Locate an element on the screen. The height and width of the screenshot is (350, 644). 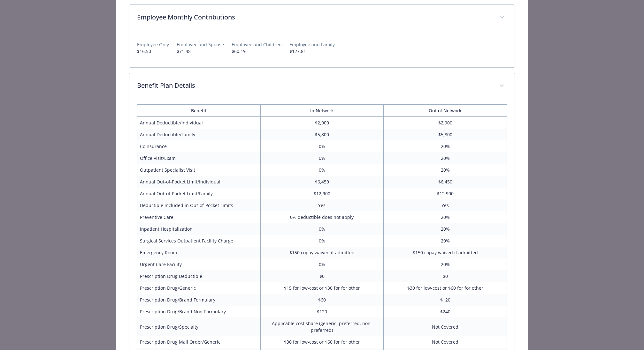
td: Emergency Room is located at coordinates (199, 252).